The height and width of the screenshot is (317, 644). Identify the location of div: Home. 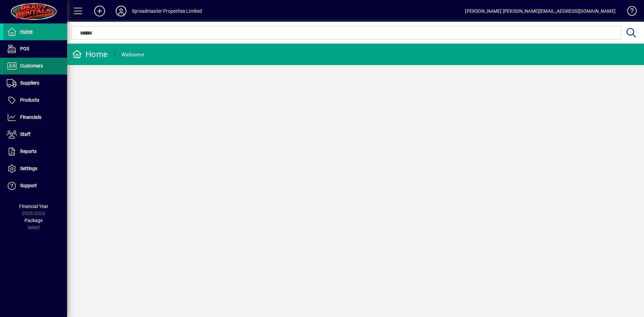
(90, 54).